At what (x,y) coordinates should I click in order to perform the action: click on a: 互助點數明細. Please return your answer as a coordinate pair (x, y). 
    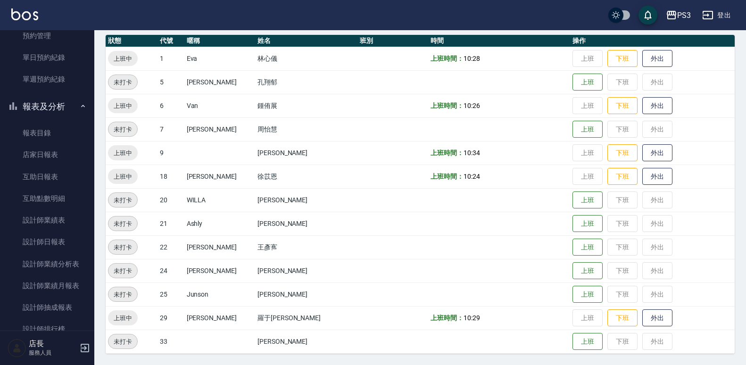
    Looking at the image, I should click on (47, 199).